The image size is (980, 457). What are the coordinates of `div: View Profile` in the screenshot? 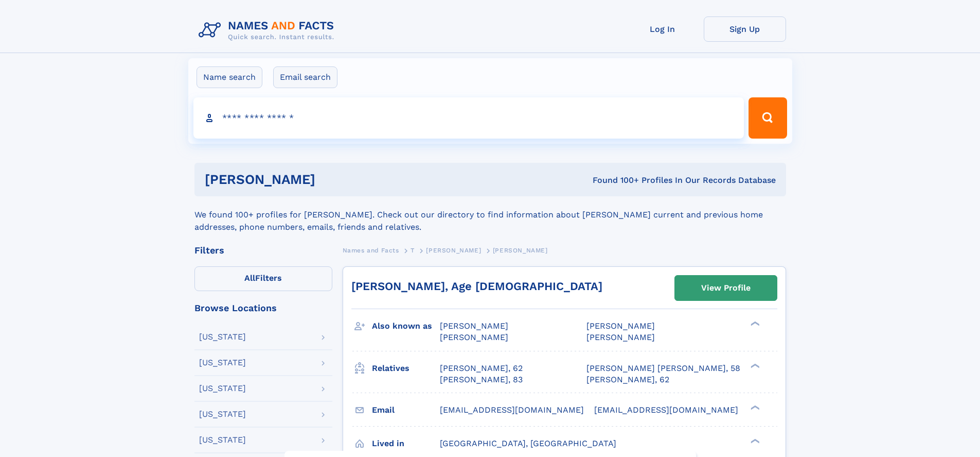 It's located at (726, 288).